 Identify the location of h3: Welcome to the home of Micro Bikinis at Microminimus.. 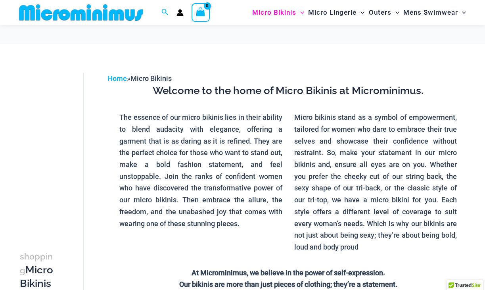
(288, 91).